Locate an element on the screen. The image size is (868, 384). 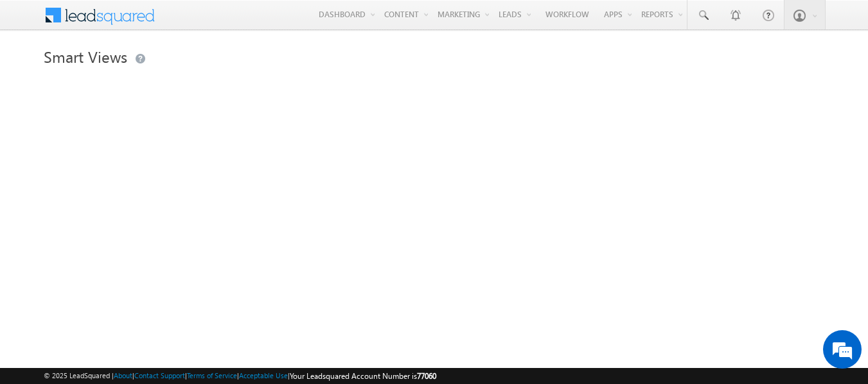
a: Terms of Service is located at coordinates (212, 375).